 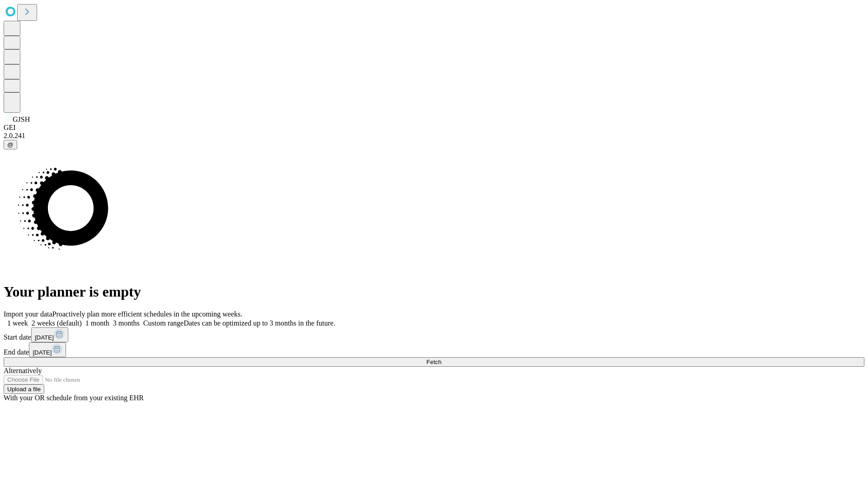 I want to click on span: Import your data, so click(x=28, y=314).